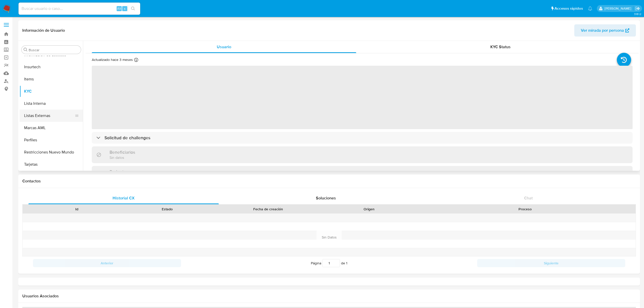 The image size is (644, 308). I want to click on div: Parientes, so click(362, 174).